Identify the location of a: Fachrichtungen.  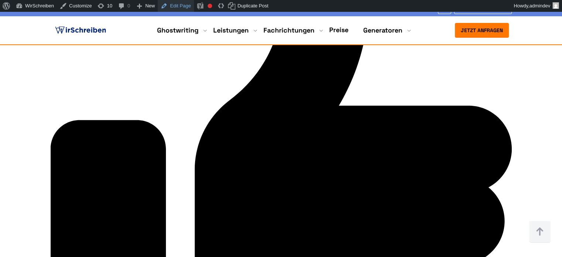
(289, 30).